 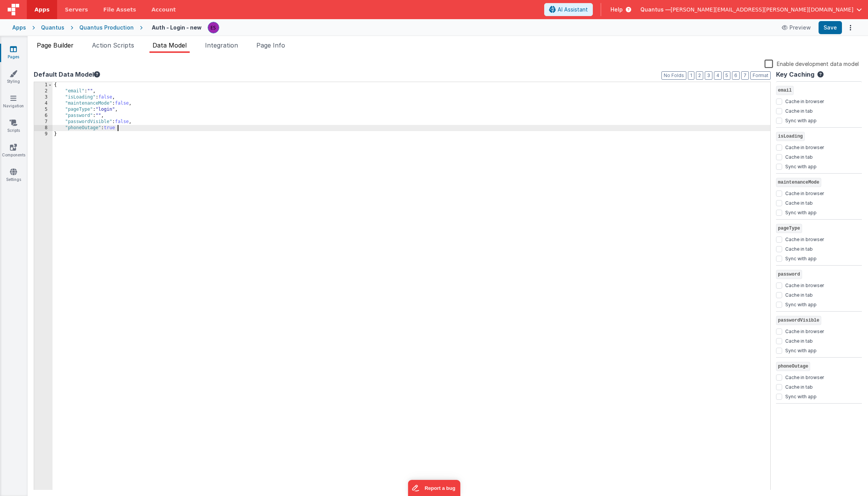 I want to click on button: Options, so click(x=850, y=27).